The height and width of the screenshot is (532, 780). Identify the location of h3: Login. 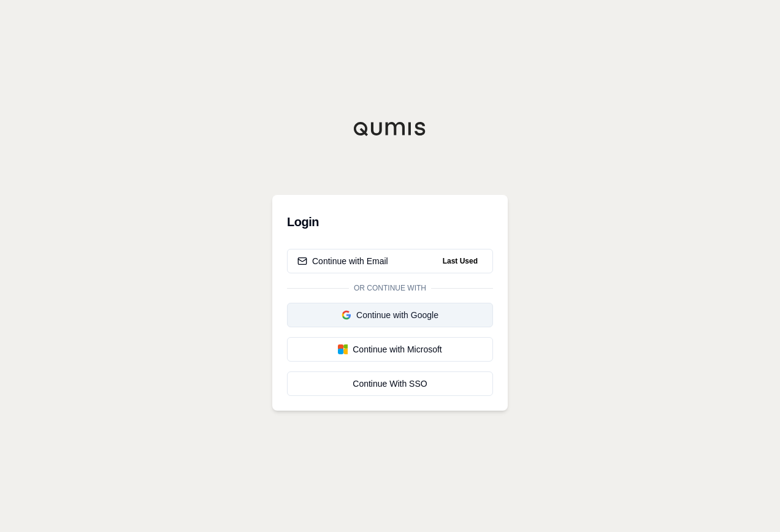
(390, 222).